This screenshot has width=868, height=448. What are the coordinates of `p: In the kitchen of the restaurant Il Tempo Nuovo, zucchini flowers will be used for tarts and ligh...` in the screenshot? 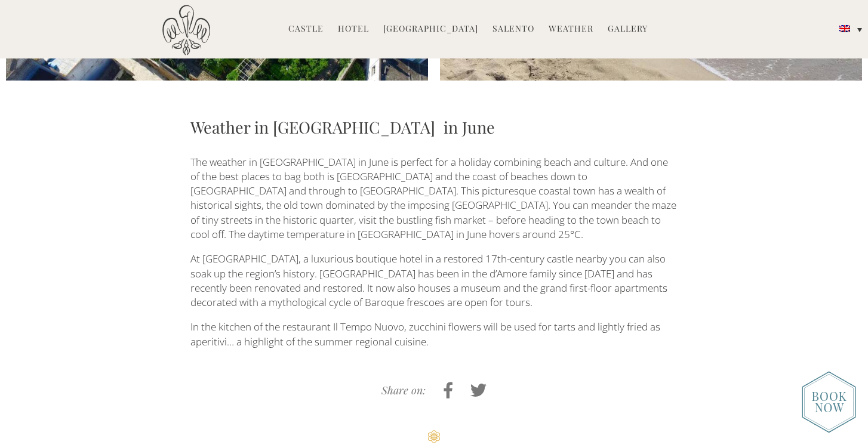 It's located at (434, 334).